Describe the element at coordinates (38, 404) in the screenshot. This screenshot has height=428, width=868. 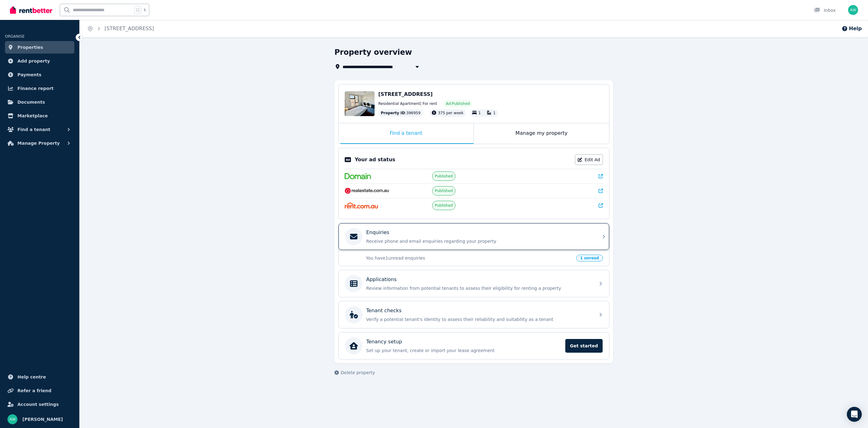
I see `span: Account settings` at that location.